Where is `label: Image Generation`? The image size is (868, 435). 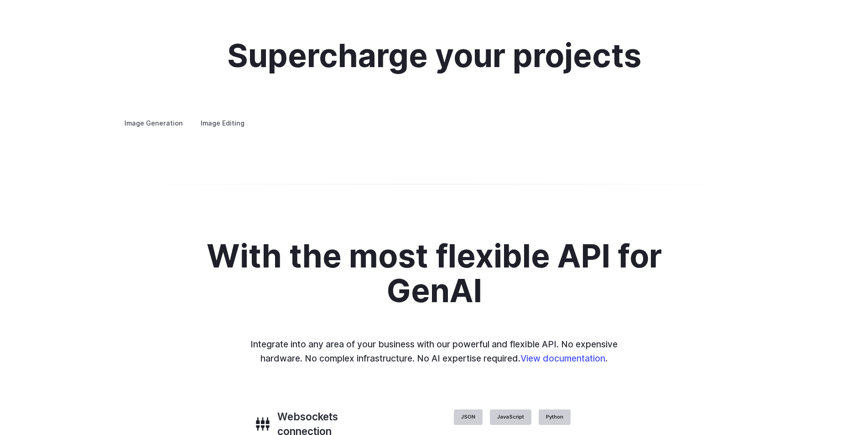 label: Image Generation is located at coordinates (154, 123).